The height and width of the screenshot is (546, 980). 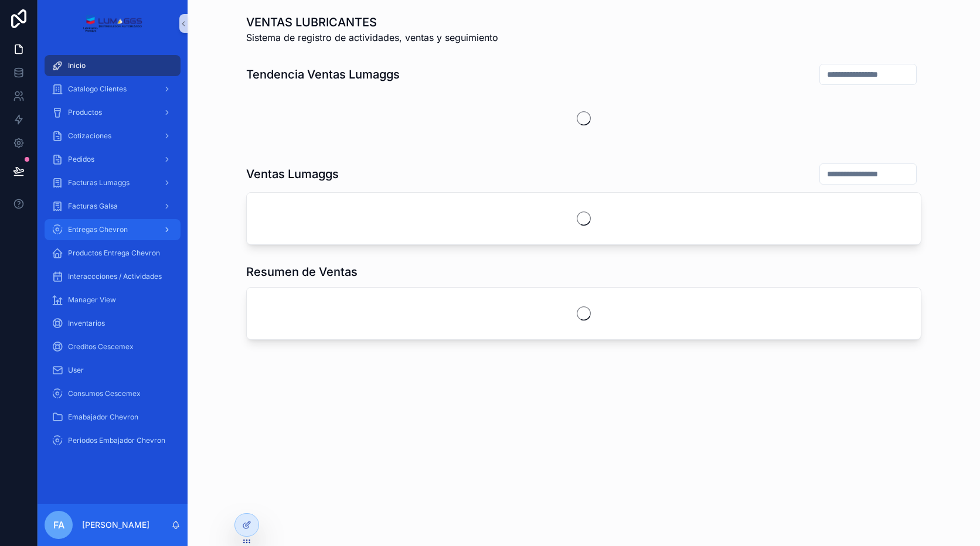 I want to click on span: User, so click(x=76, y=371).